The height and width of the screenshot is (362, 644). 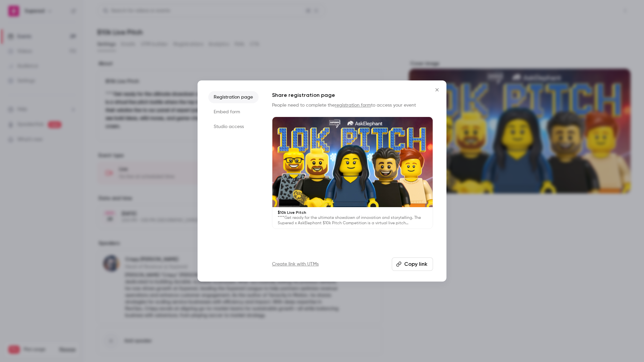 What do you see at coordinates (437, 90) in the screenshot?
I see `button: Close` at bounding box center [437, 90].